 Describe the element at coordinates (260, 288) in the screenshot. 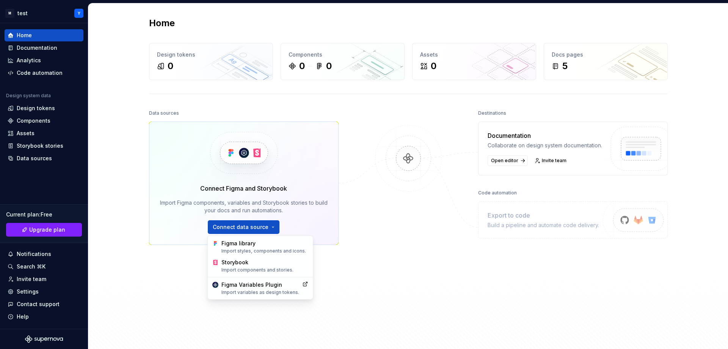

I see `div: Figma Variables Plugin` at that location.